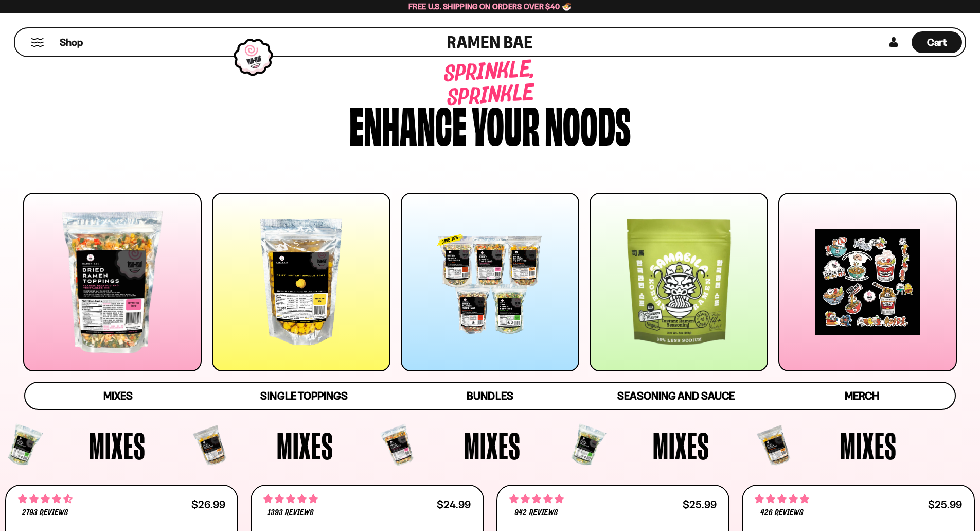 The height and width of the screenshot is (531, 980). What do you see at coordinates (587, 123) in the screenshot?
I see `div: noods` at bounding box center [587, 123].